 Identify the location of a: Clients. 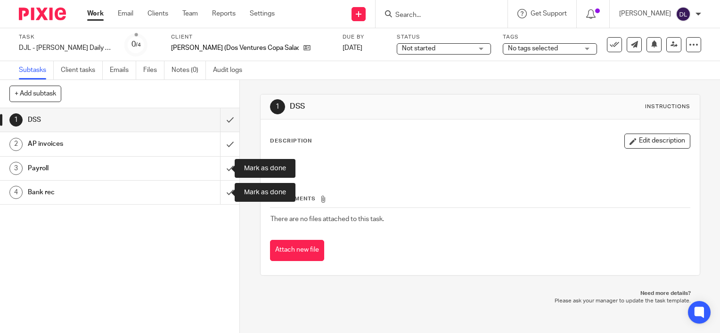
(158, 14).